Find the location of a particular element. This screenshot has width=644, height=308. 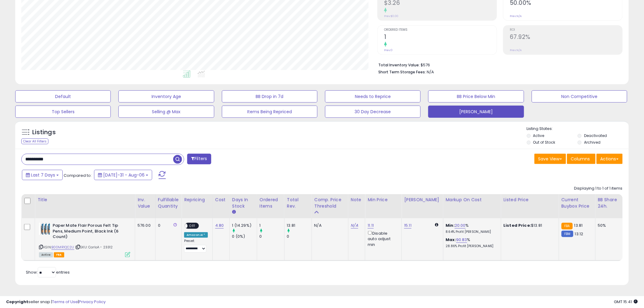

div: Ordered Items is located at coordinates (271, 203).